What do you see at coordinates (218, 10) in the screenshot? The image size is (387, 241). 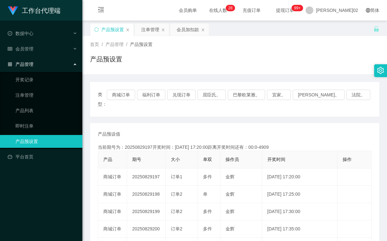 I see `font: 在线人数` at bounding box center [218, 10].